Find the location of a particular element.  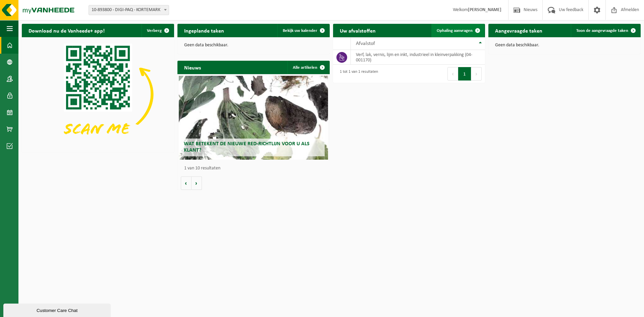

h2: Ingeplande taken is located at coordinates (204, 30).